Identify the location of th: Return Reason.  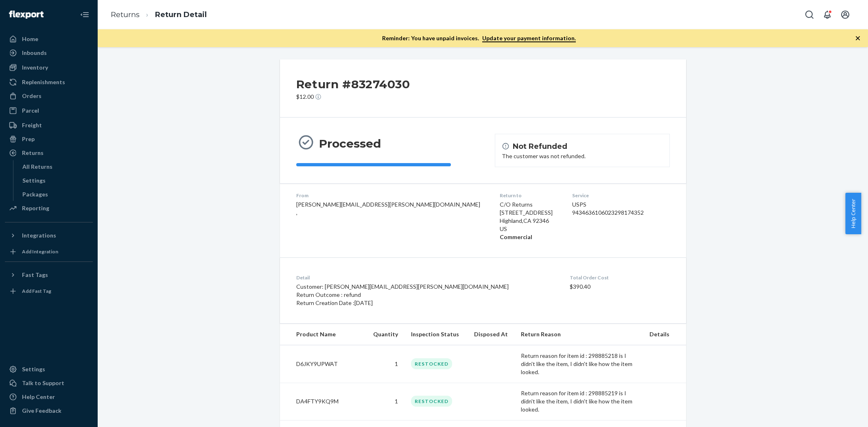
(578, 334).